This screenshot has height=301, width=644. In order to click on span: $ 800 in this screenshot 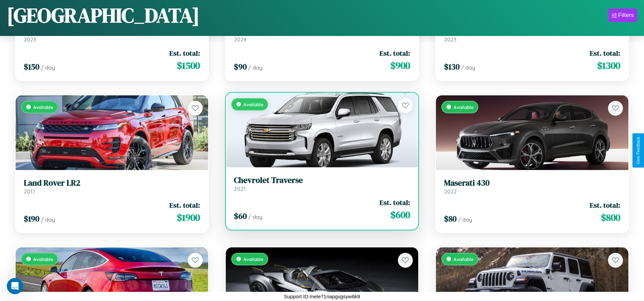, I will do `click(611, 217)`.